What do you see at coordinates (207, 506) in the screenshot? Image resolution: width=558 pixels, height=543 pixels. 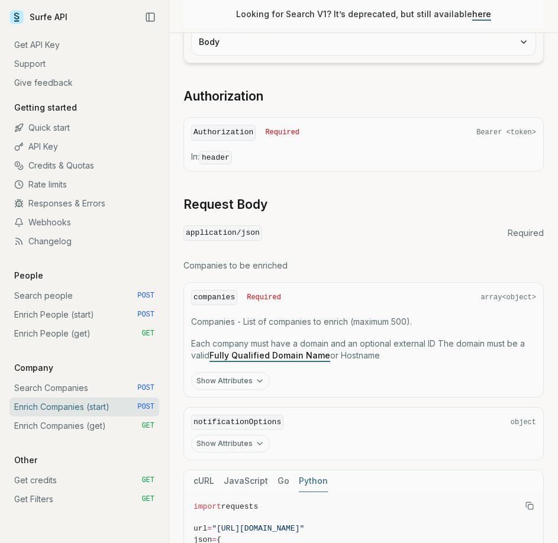 I see `span: import` at bounding box center [207, 506].